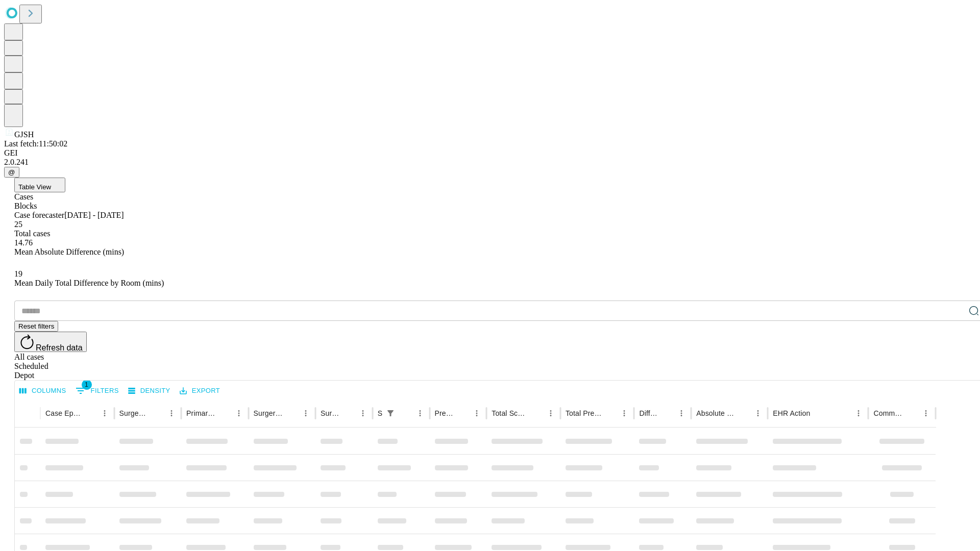  Describe the element at coordinates (24, 134) in the screenshot. I see `span: GJSH` at that location.